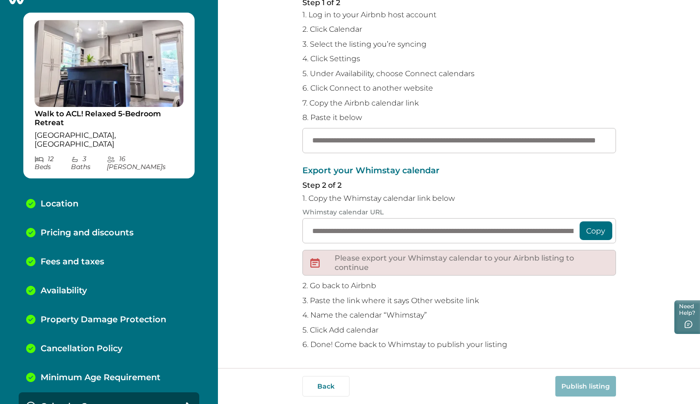  I want to click on p: Export your Whimstay calendar, so click(459, 171).